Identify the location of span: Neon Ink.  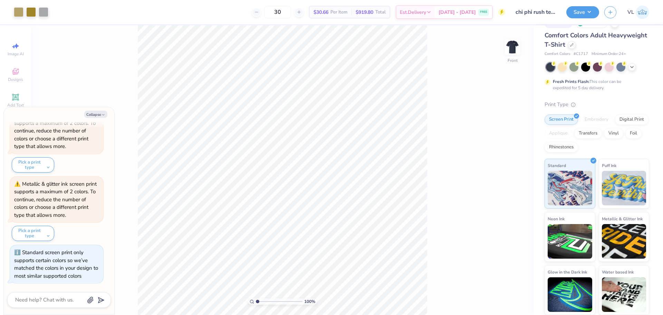
(556, 218).